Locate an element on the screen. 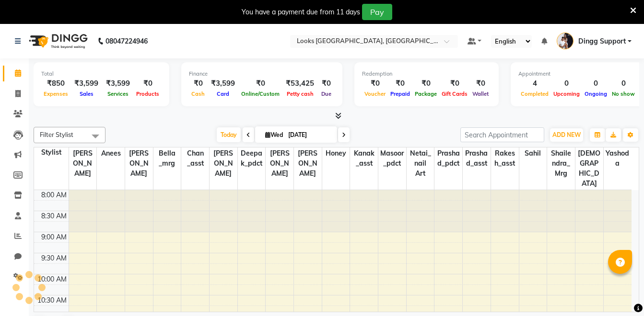  span: ADD NEW is located at coordinates (566, 134).